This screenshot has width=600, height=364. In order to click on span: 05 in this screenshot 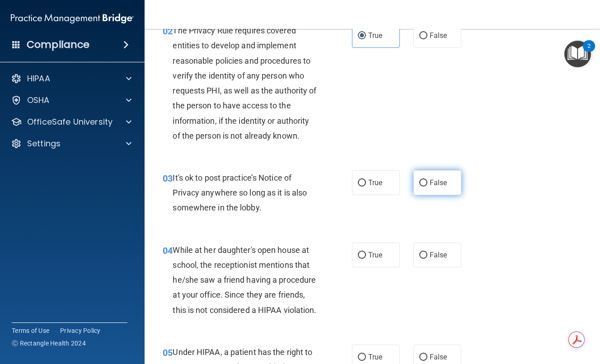, I will do `click(167, 353)`.